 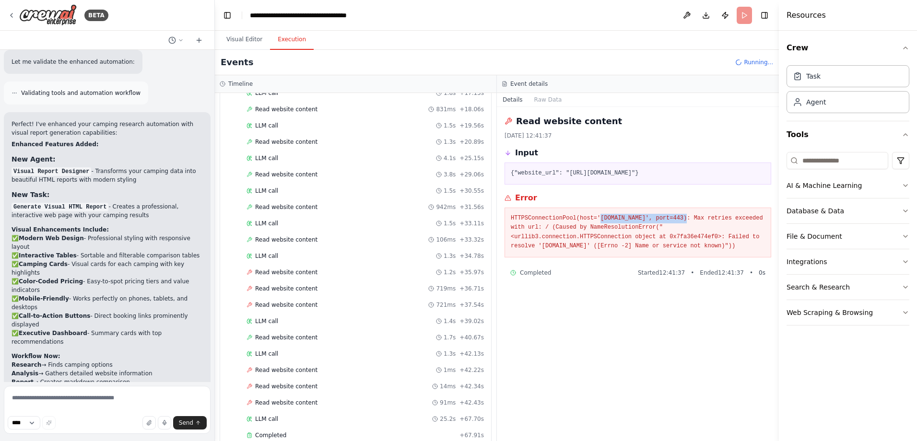 What do you see at coordinates (472, 436) in the screenshot?
I see `span: + 67.91s` at bounding box center [472, 436].